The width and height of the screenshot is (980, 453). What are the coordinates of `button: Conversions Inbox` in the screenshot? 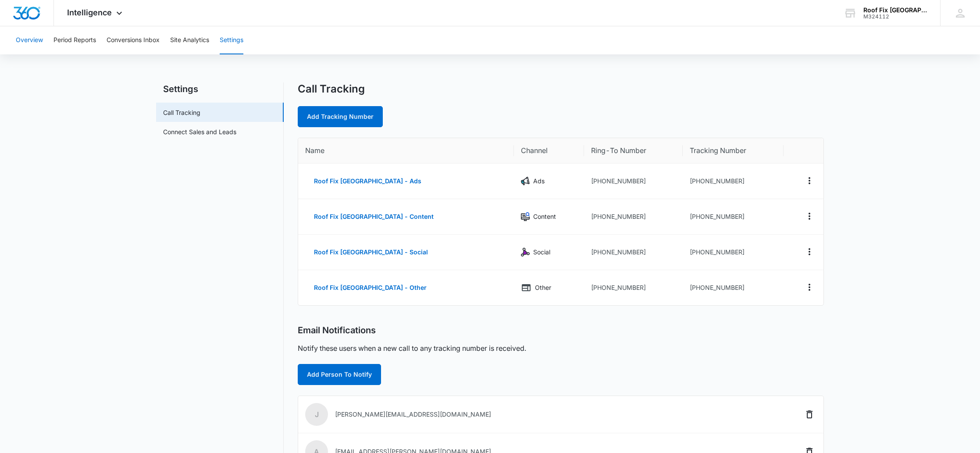 It's located at (133, 40).